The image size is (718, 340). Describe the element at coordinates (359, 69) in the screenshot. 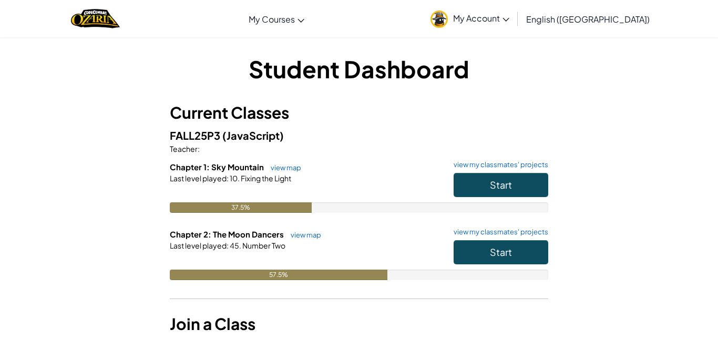

I see `h1: Student Dashboard` at that location.